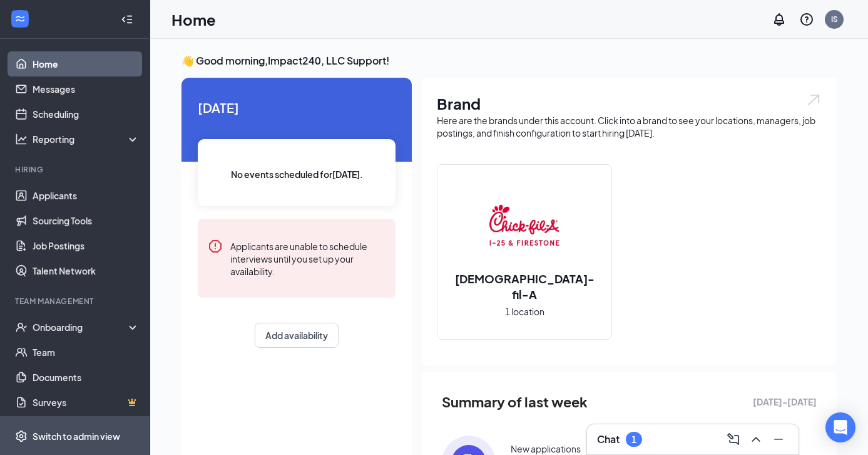 This screenshot has width=868, height=455. What do you see at coordinates (841, 428) in the screenshot?
I see `div: Open Intercom Messenger` at bounding box center [841, 428].